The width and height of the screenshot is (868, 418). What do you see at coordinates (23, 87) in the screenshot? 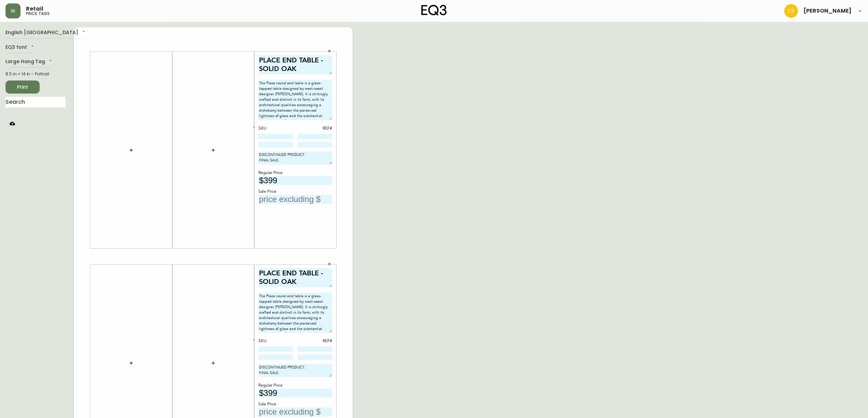
I see `button: Print` at bounding box center [23, 87].